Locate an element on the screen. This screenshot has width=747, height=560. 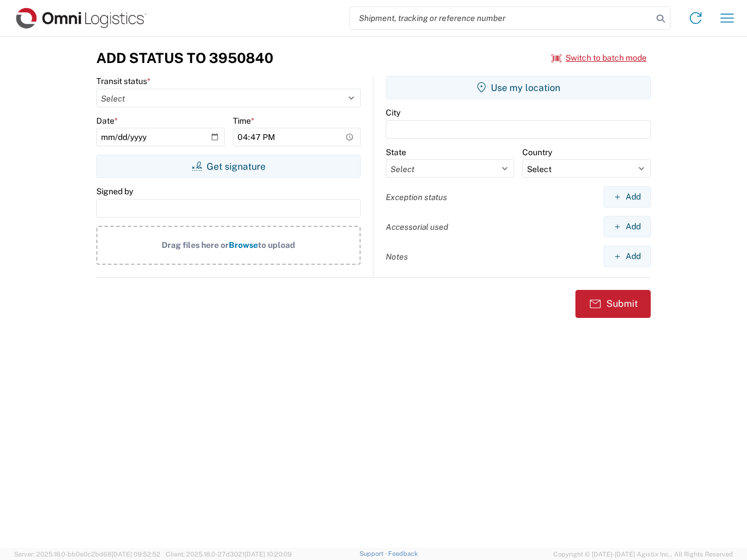
span: Browse is located at coordinates (244, 245).